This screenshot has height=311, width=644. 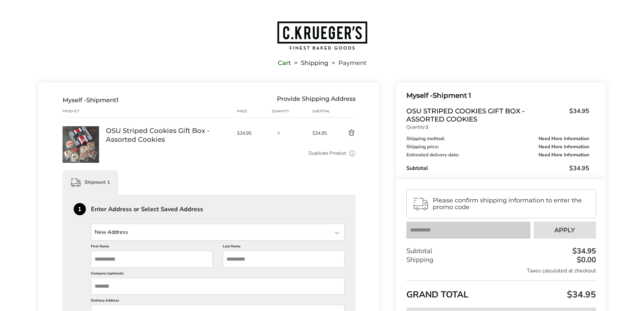 I want to click on div: Shipment, so click(x=90, y=100).